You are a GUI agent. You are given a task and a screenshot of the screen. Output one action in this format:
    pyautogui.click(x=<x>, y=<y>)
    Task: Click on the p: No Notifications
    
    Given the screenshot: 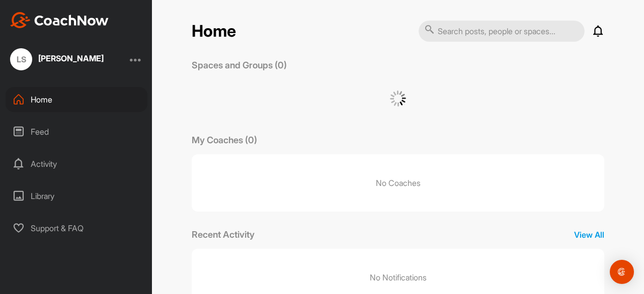 What is the action you would take?
    pyautogui.click(x=398, y=277)
    